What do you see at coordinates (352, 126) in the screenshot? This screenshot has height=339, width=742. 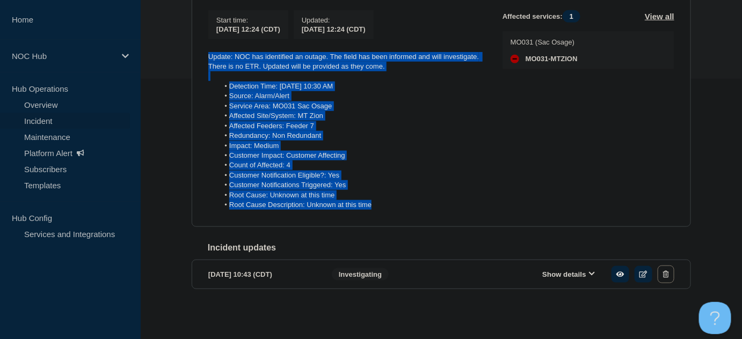 I see `li: Affected Feeders: Feeder 7` at bounding box center [352, 126].